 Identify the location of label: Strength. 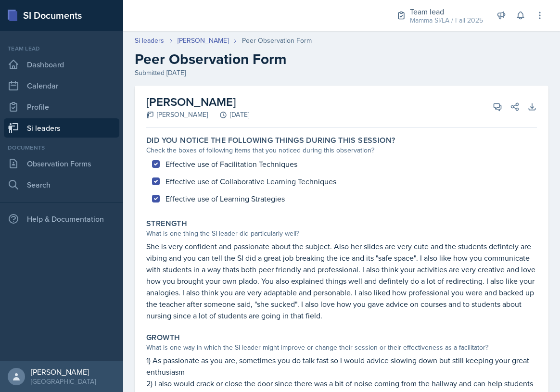
(166, 224).